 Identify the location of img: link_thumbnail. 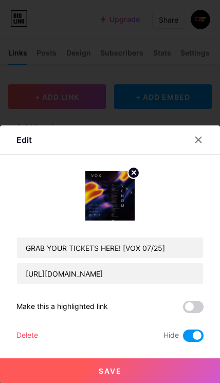
(110, 196).